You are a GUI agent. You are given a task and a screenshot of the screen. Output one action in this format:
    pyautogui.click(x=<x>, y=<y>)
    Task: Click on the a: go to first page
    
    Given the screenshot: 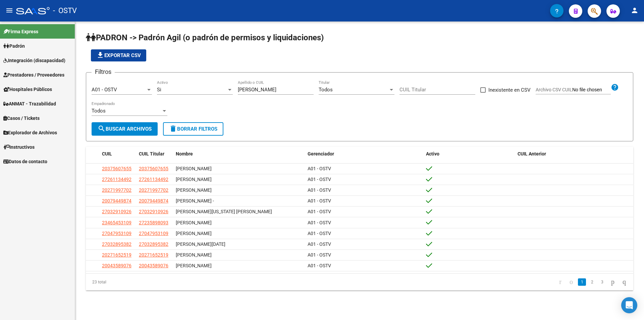 What is the action you would take?
    pyautogui.click(x=561, y=282)
    